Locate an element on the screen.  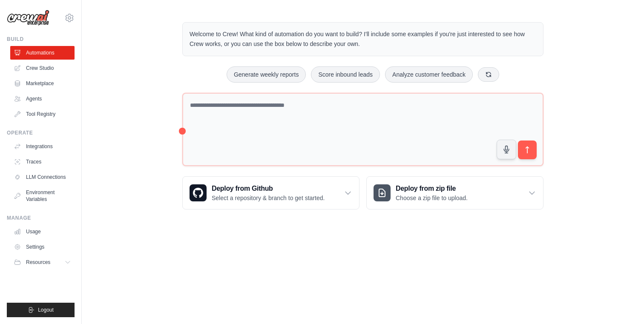
button: Generate weekly reports is located at coordinates (266, 74).